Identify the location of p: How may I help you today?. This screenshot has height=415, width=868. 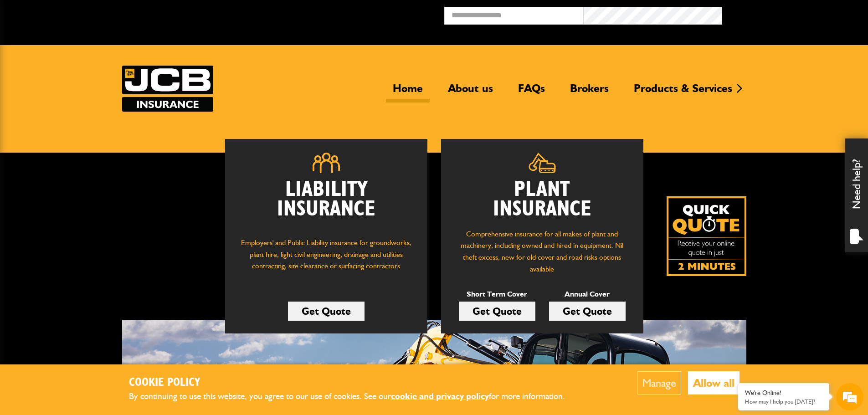
(784, 401).